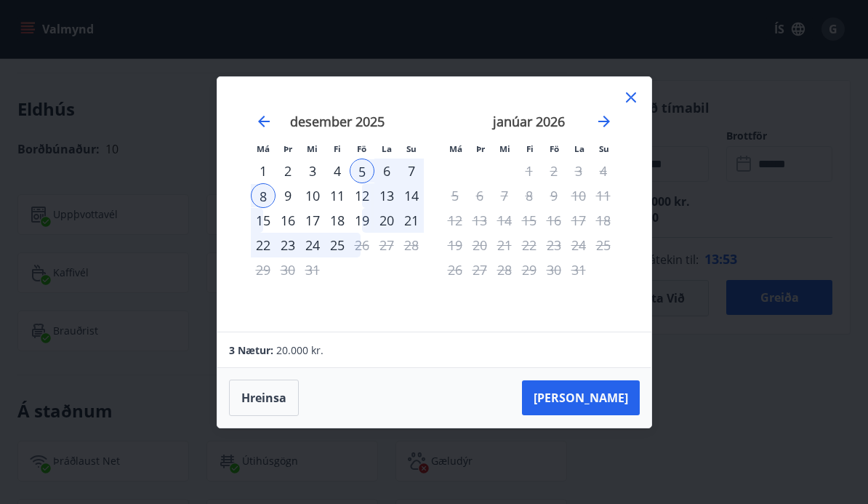 Image resolution: width=868 pixels, height=504 pixels. What do you see at coordinates (530, 196) in the screenshot?
I see `td: Not available. fimmtudagur, 8. janúar 2026` at bounding box center [530, 196].